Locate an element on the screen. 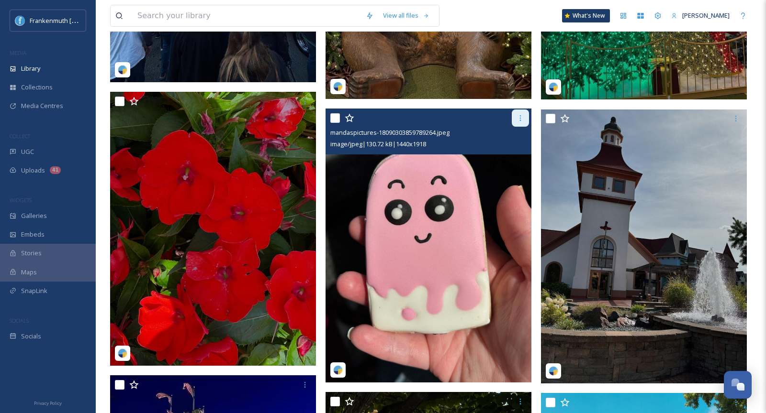 The height and width of the screenshot is (413, 766). span: mandaspictures-18090303859789264.jpeg is located at coordinates (390, 133).